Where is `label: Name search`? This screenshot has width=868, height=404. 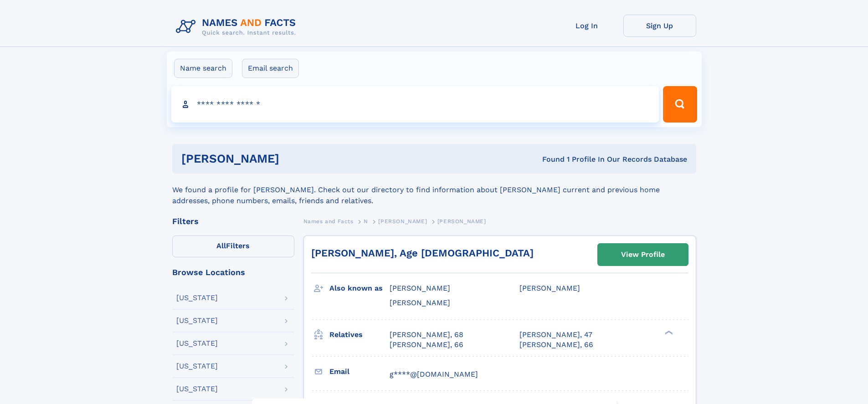
label: Name search is located at coordinates (203, 68).